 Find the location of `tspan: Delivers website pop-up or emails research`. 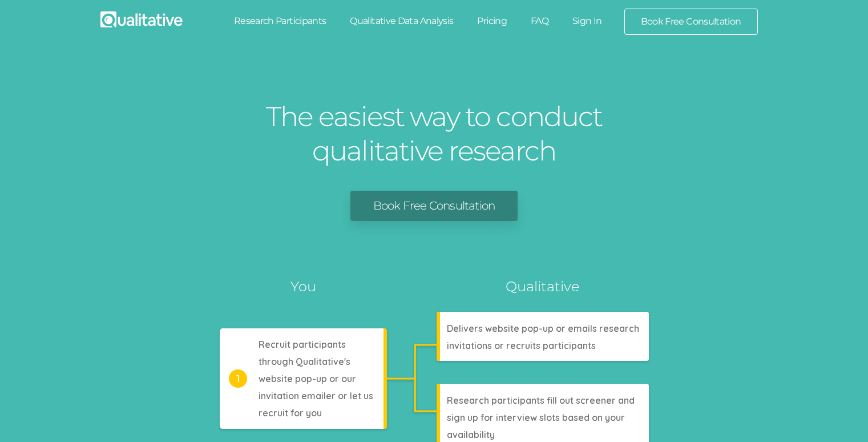

tspan: Delivers website pop-up or emails research is located at coordinates (543, 329).